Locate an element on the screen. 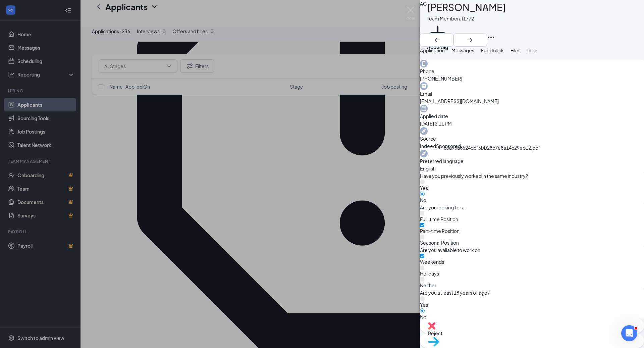  span: Preferred language is located at coordinates (532, 161).